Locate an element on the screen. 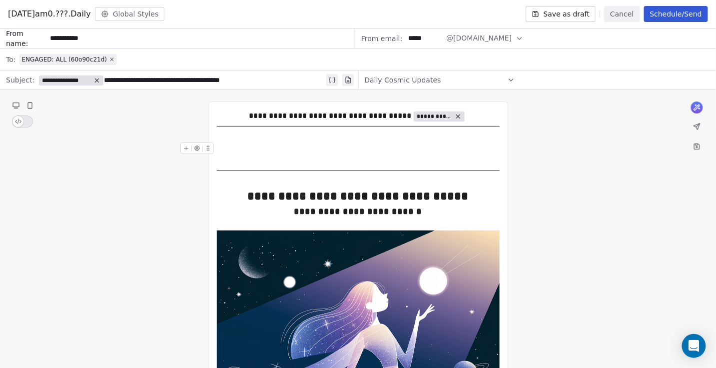  span: To: is located at coordinates (10, 59).